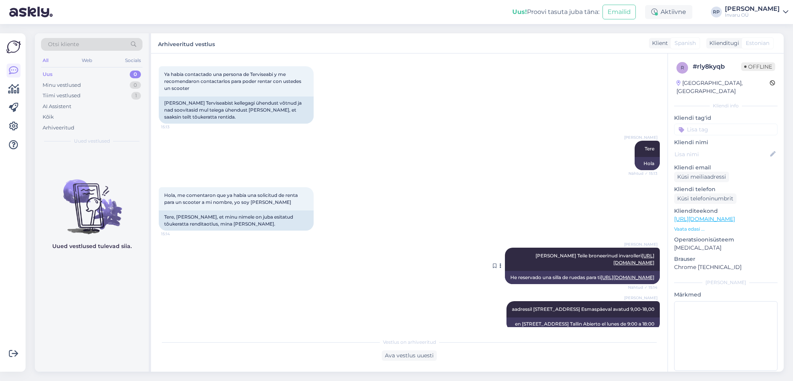  What do you see at coordinates (717, 12) in the screenshot?
I see `div: RP` at bounding box center [717, 12].